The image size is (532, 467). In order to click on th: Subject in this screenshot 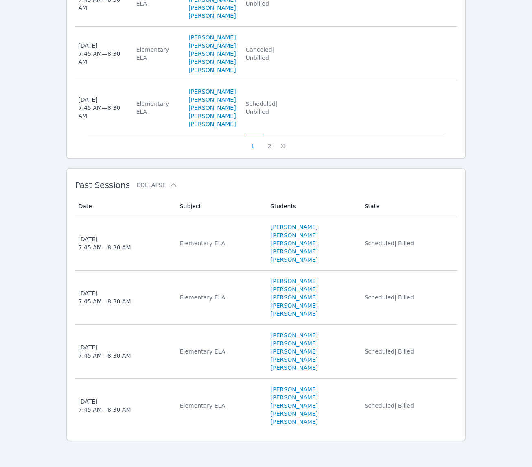, I will do `click(220, 206)`.